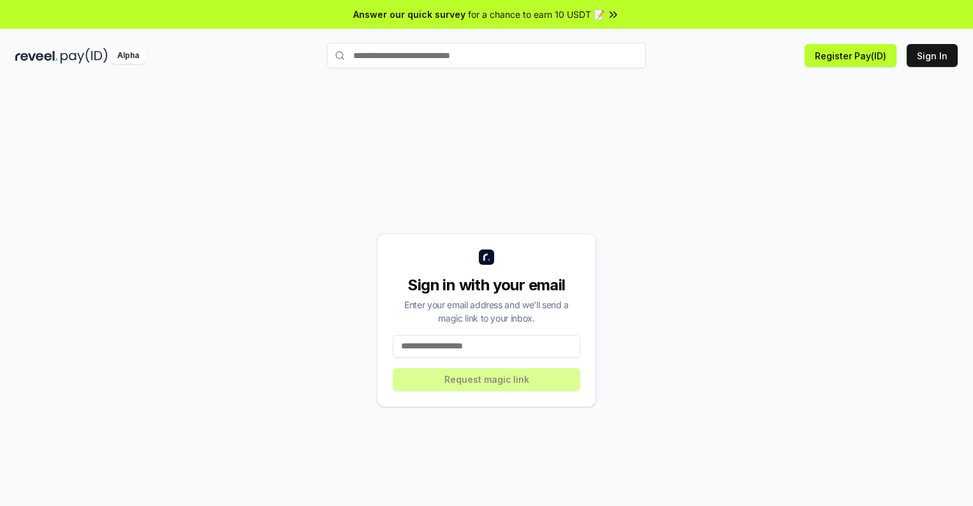 The image size is (973, 506). Describe the element at coordinates (36, 55) in the screenshot. I see `img: reveel_dark` at that location.